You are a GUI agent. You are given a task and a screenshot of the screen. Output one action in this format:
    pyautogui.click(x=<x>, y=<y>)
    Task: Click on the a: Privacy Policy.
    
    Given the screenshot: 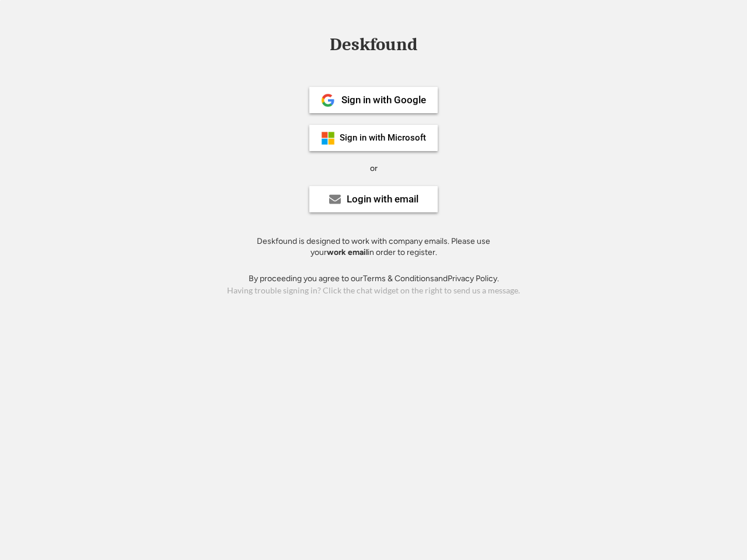 What is the action you would take?
    pyautogui.click(x=473, y=278)
    